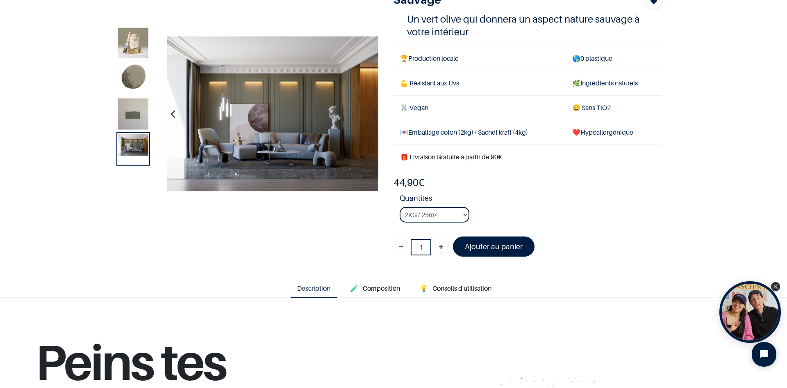 This screenshot has width=787, height=388. I want to click on div: Open Tolstoy widget, so click(750, 312).